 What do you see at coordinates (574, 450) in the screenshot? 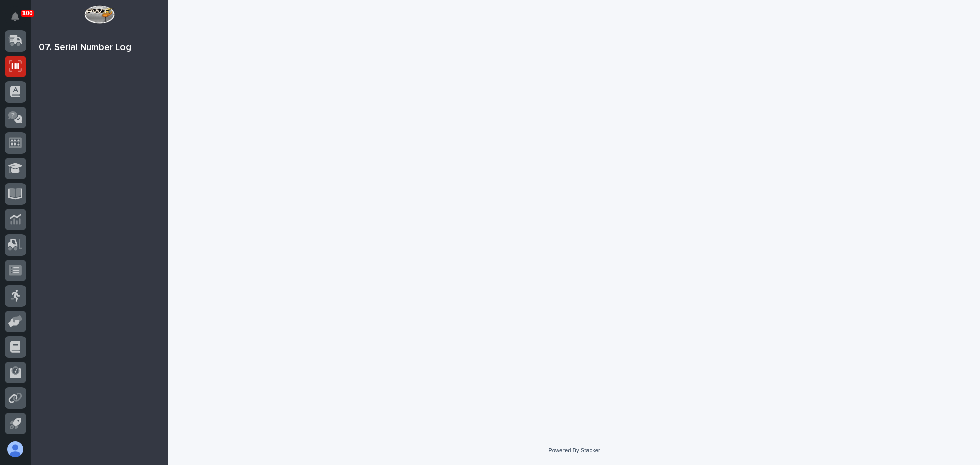
I see `a: Powered By Stacker` at bounding box center [574, 450].